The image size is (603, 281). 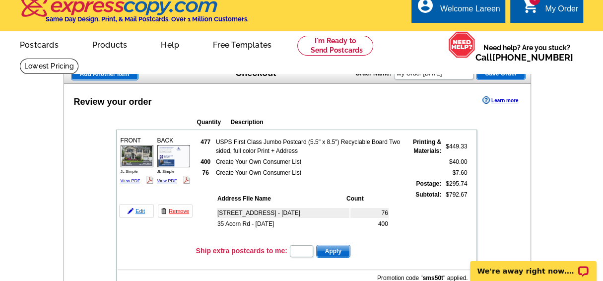 I want to click on a: Products, so click(x=110, y=44).